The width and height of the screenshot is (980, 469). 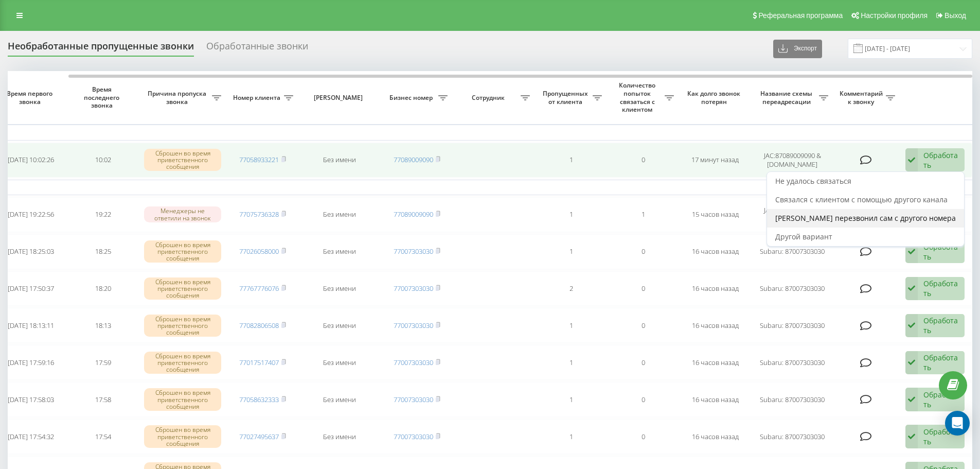 What do you see at coordinates (258, 159) in the screenshot?
I see `a: 77058933221` at bounding box center [258, 159].